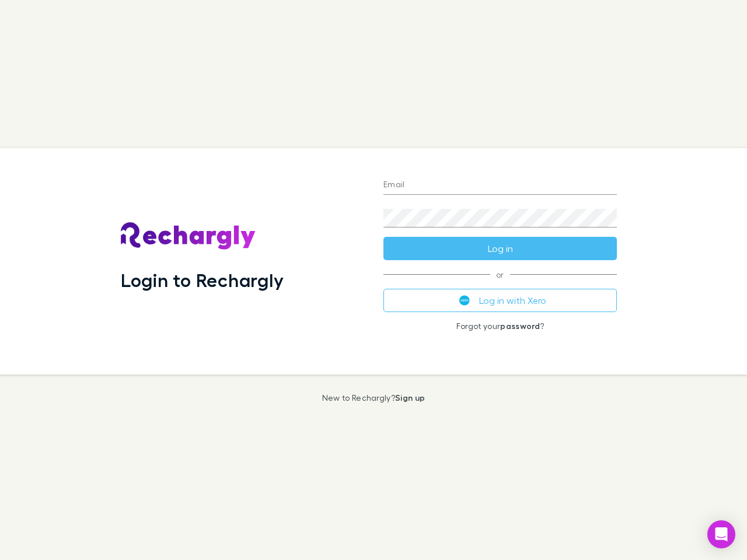 This screenshot has width=747, height=560. I want to click on a: Sign up, so click(409, 398).